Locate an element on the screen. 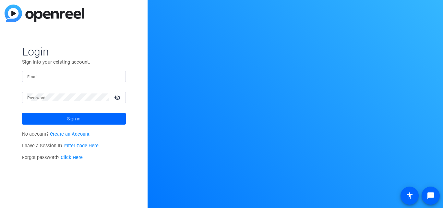  span: Login is located at coordinates (74, 52).